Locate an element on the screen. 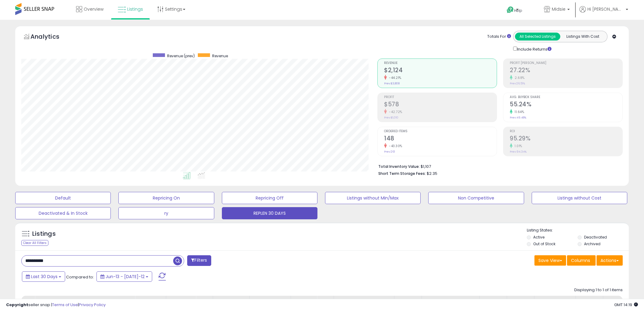 This screenshot has height=311, width=644. span: Overview is located at coordinates (93, 10).